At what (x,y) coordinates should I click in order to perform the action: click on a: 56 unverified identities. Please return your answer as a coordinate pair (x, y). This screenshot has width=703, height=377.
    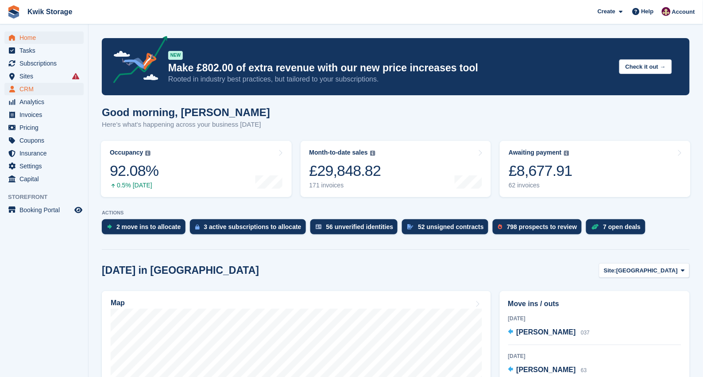
    Looking at the image, I should click on (357, 229).